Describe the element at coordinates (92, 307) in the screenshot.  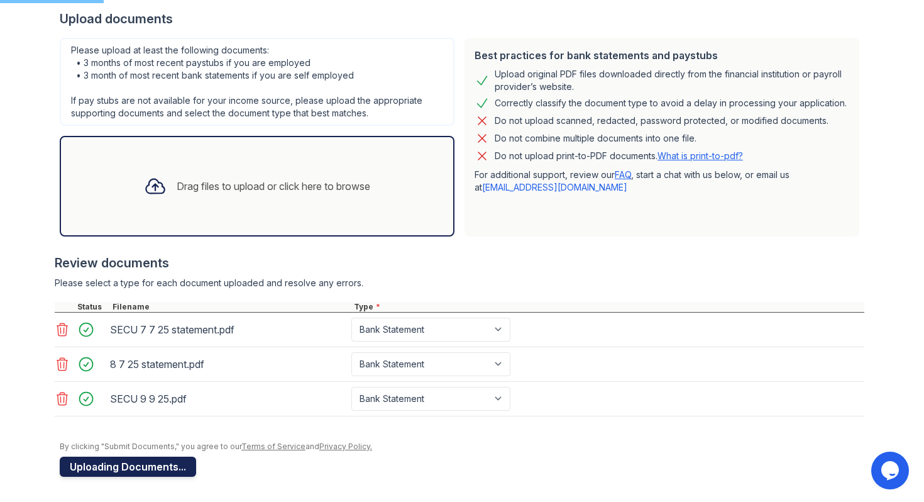
I see `div: Status` at that location.